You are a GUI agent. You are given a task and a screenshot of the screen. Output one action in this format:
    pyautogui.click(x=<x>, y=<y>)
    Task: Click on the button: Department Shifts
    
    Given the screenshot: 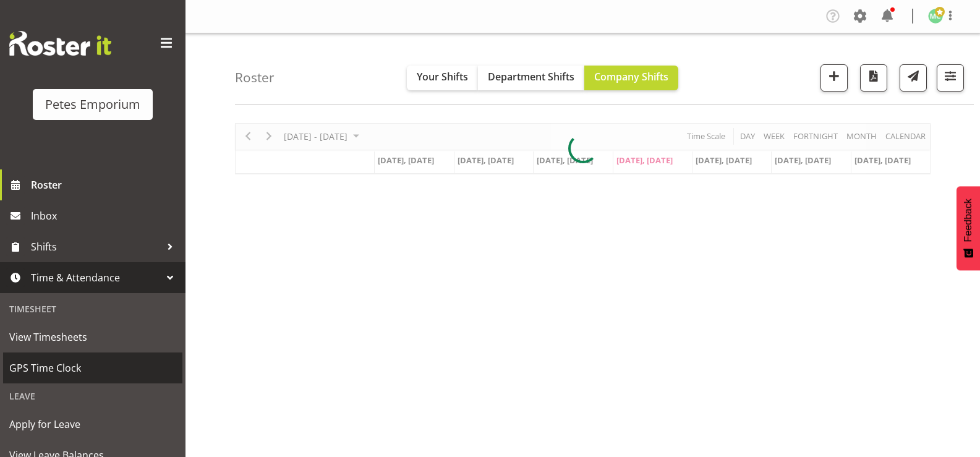 What is the action you would take?
    pyautogui.click(x=531, y=78)
    